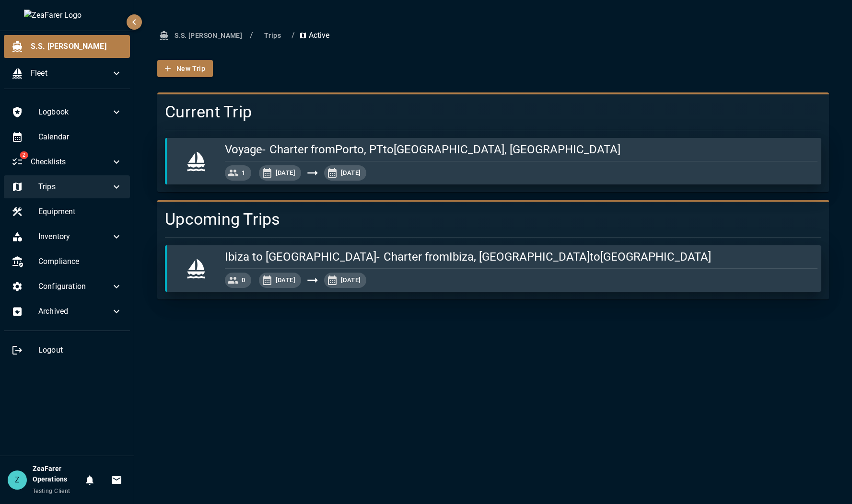 This screenshot has width=852, height=504. I want to click on button: Notifications, so click(89, 480).